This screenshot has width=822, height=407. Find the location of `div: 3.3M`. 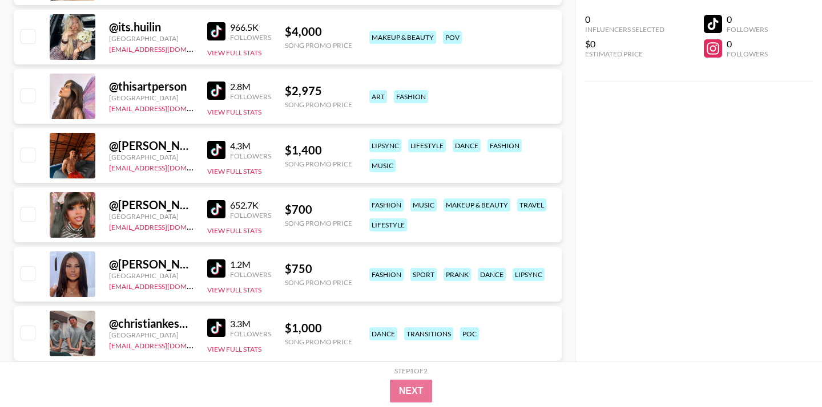

div: 3.3M is located at coordinates (250, 324).